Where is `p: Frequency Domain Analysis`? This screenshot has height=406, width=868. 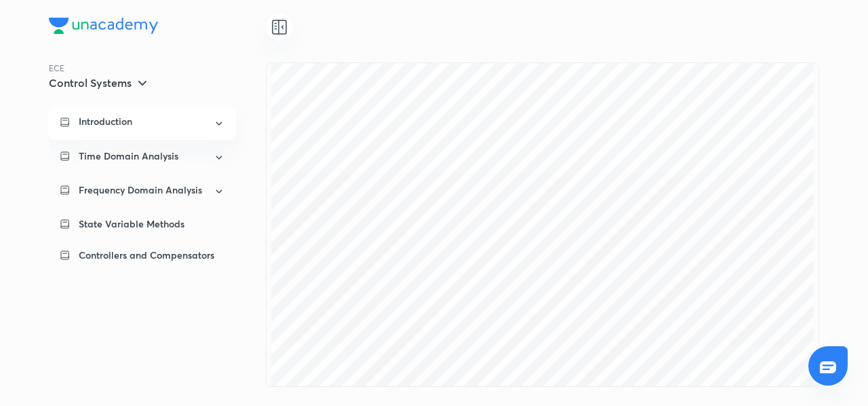 p: Frequency Domain Analysis is located at coordinates (140, 190).